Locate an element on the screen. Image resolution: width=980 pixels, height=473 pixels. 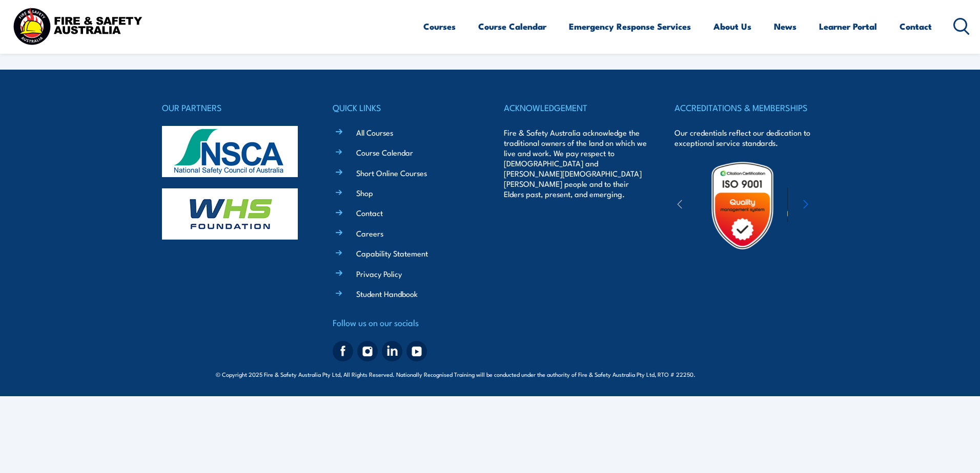
p: Fire & Safety Australia acknowledge the traditional owners of the land on which we live and work.... is located at coordinates (575, 164).